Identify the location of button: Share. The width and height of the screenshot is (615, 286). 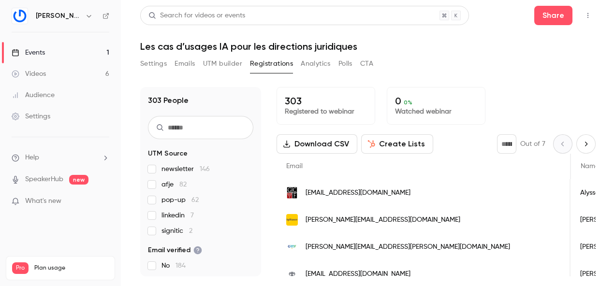
(553, 15).